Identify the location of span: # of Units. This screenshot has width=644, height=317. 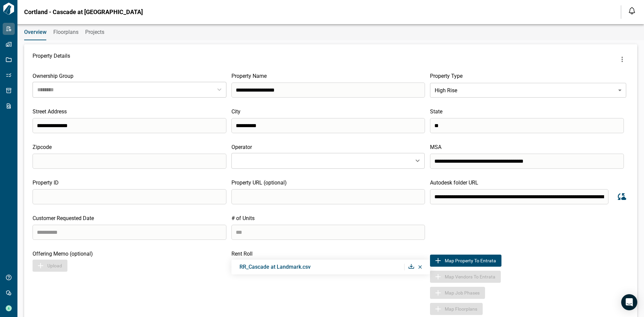
(243, 218).